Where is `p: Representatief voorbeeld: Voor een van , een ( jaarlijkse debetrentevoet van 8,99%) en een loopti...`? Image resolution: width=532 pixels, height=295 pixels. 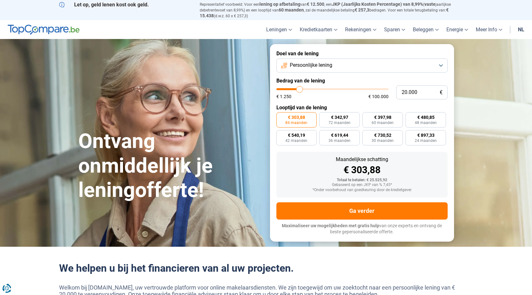 p: Representatief voorbeeld: Voor een van , een ( jaarlijkse debetrentevoet van 8,99%) en een loopti... is located at coordinates (337, 10).